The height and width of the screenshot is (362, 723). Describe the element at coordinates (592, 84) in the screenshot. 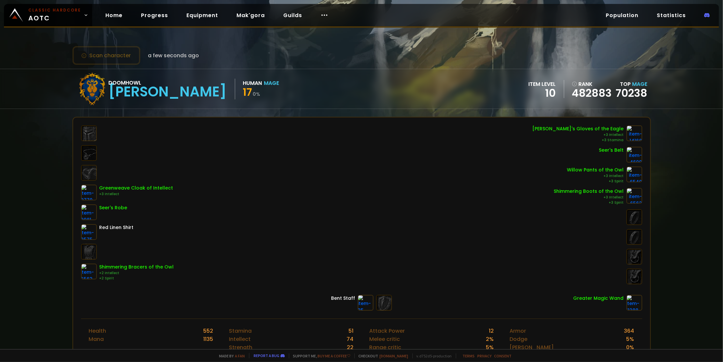

I see `div: rank` at that location.